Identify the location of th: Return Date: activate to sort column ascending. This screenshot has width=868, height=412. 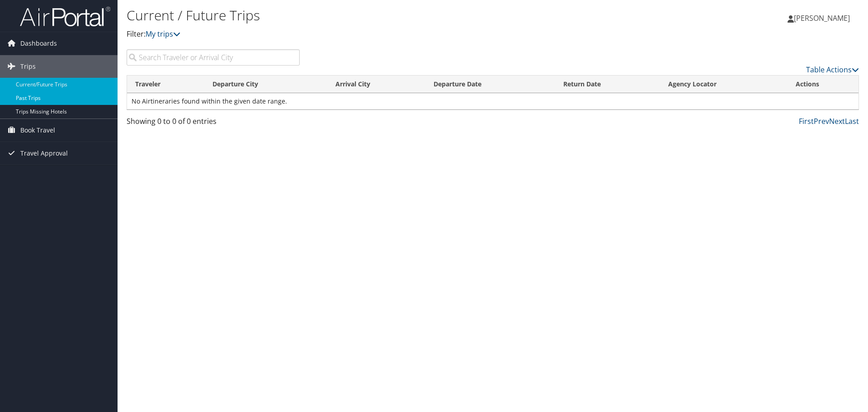
(608, 84).